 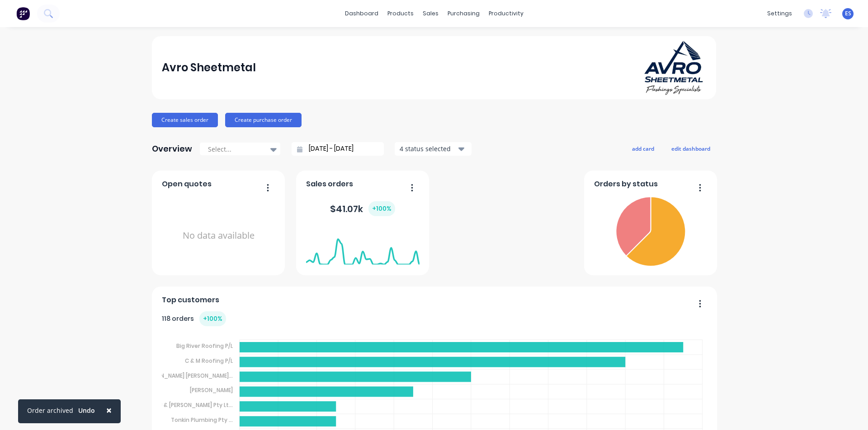 I want to click on div: productivity, so click(x=505, y=14).